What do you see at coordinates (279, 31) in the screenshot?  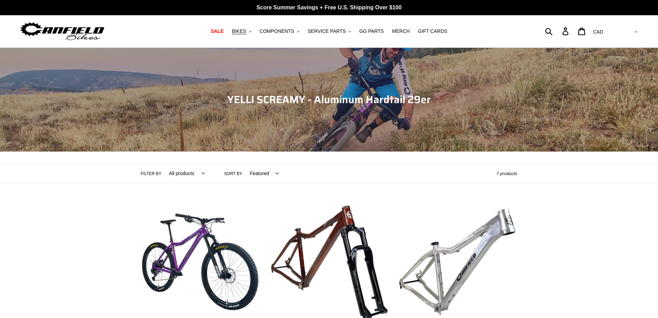 I see `button: COMPONENTS` at bounding box center [279, 31].